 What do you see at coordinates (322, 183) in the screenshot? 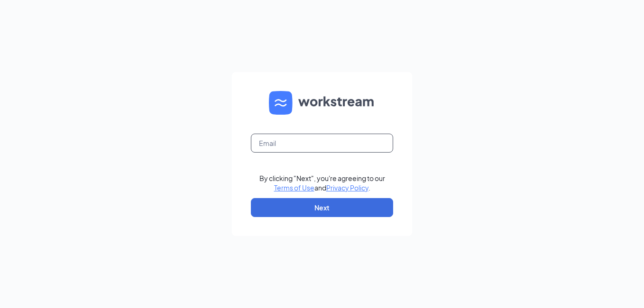
I see `div: By clicking "Next", you're agreeing to our and .` at bounding box center [322, 183].